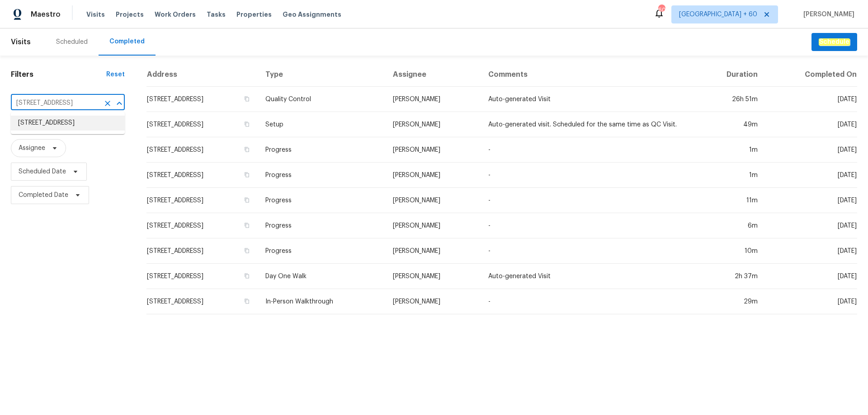 This screenshot has width=868, height=415. Describe the element at coordinates (322, 100) in the screenshot. I see `td: Quality Control` at that location.